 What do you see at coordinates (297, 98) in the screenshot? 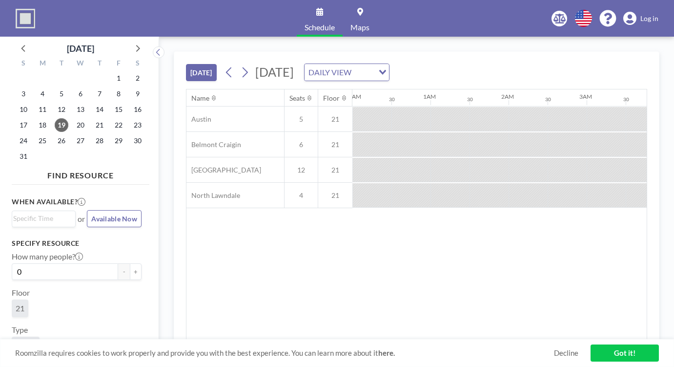
I see `div: Seats` at bounding box center [297, 98].